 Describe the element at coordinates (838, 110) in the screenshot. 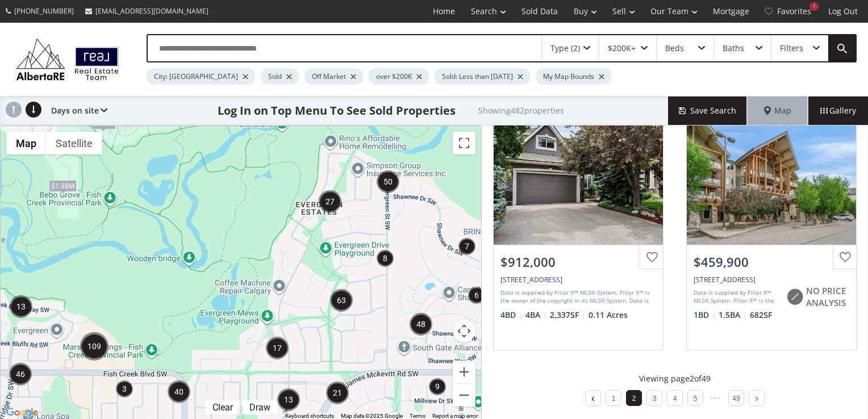

I see `span: Gallery` at that location.